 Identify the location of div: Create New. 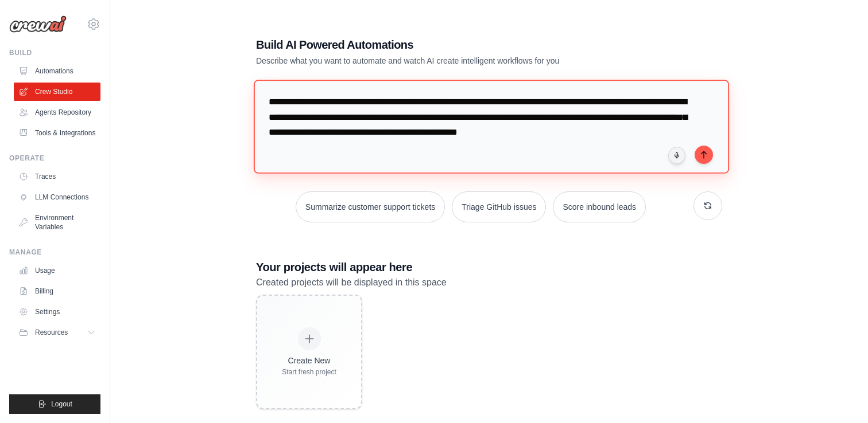
(309, 361).